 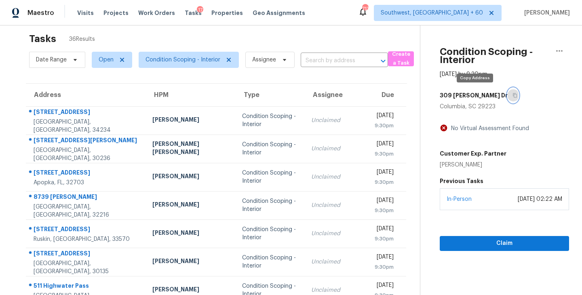 What do you see at coordinates (495, 56) in the screenshot?
I see `h2: Condition Scoping - Interior` at bounding box center [495, 56].